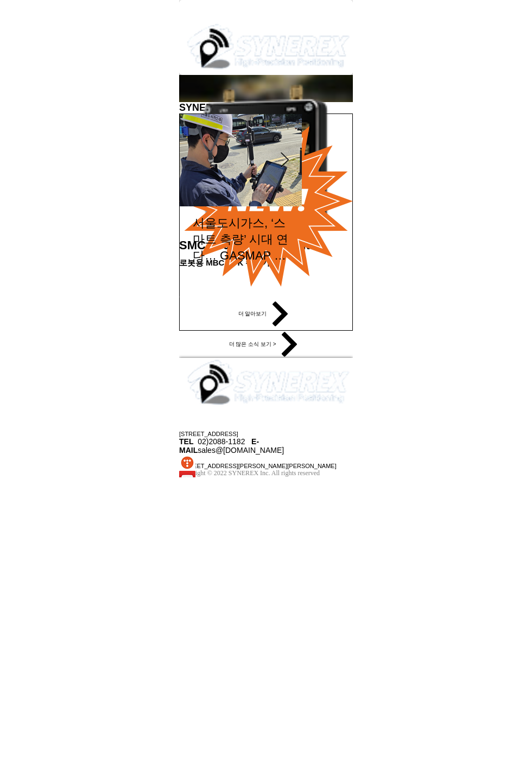 The image size is (532, 757). Describe the element at coordinates (266, 88) in the screenshot. I see `div: 슬라이드쇼` at that location.